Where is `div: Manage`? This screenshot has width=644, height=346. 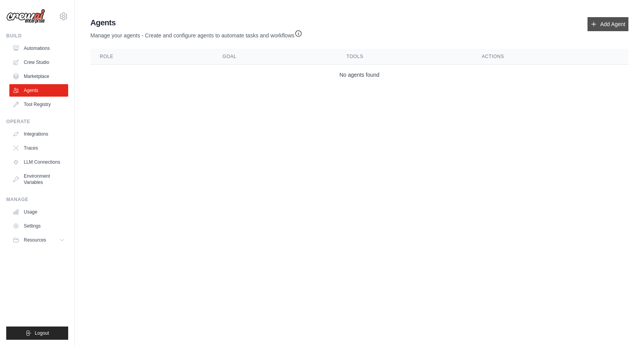
div: Manage is located at coordinates (37, 200).